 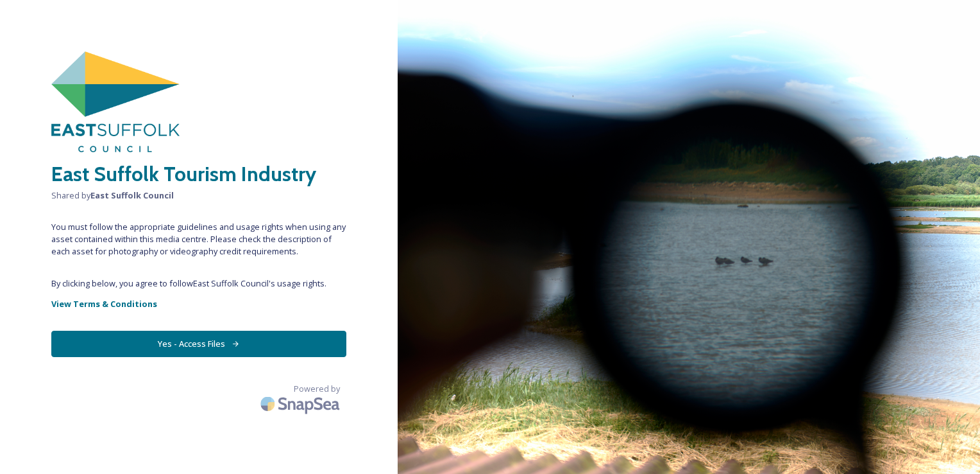 What do you see at coordinates (199, 195) in the screenshot?
I see `span: Shared by` at bounding box center [199, 195].